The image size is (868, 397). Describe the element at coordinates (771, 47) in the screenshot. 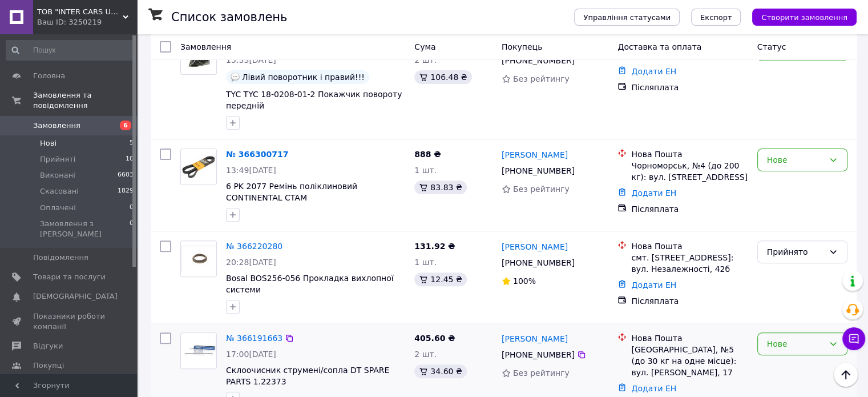

I see `span: Статус` at that location.